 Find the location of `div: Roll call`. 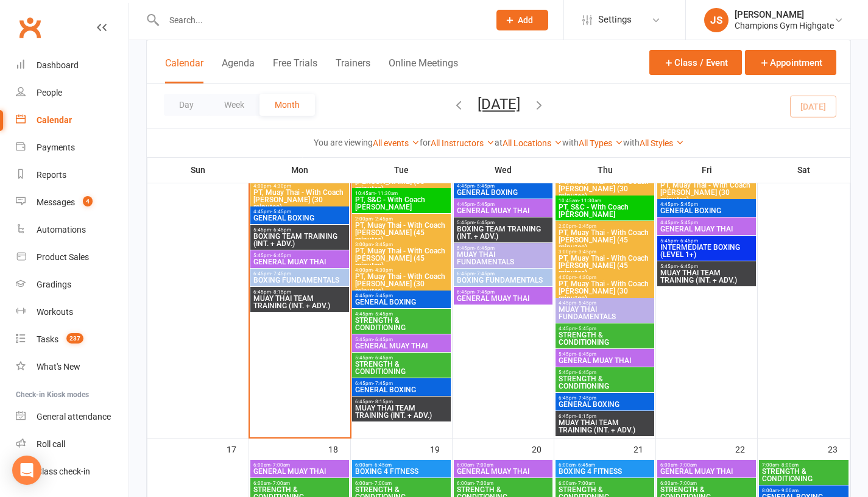

div: Roll call is located at coordinates (51, 444).